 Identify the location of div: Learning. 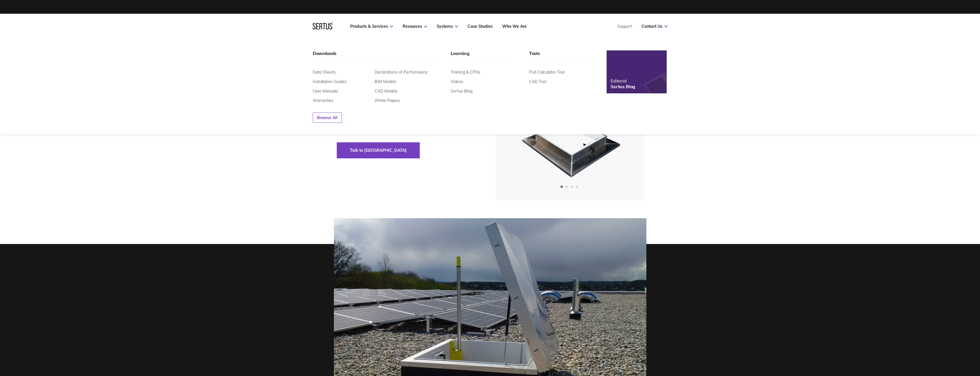
(481, 56).